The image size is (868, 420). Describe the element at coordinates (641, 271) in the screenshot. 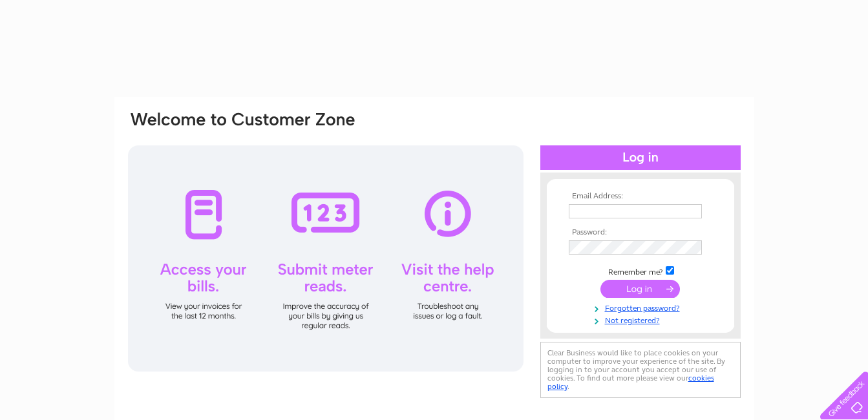

I see `td: Remember me?` at that location.